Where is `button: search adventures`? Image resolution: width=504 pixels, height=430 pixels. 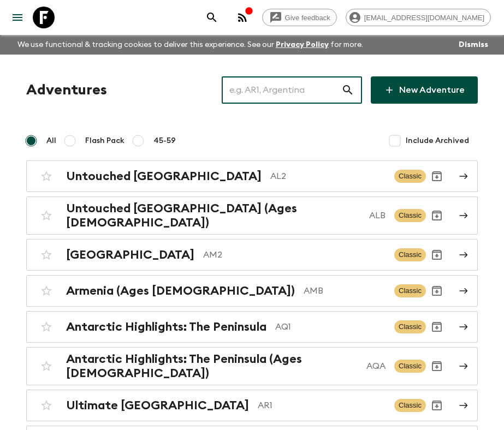
button: search adventures is located at coordinates (212, 18).